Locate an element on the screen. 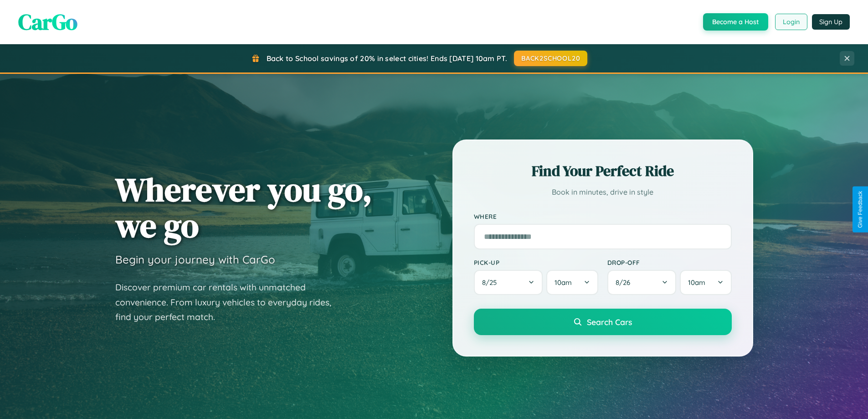 This screenshot has width=868, height=419. label: Pick-up is located at coordinates (536, 262).